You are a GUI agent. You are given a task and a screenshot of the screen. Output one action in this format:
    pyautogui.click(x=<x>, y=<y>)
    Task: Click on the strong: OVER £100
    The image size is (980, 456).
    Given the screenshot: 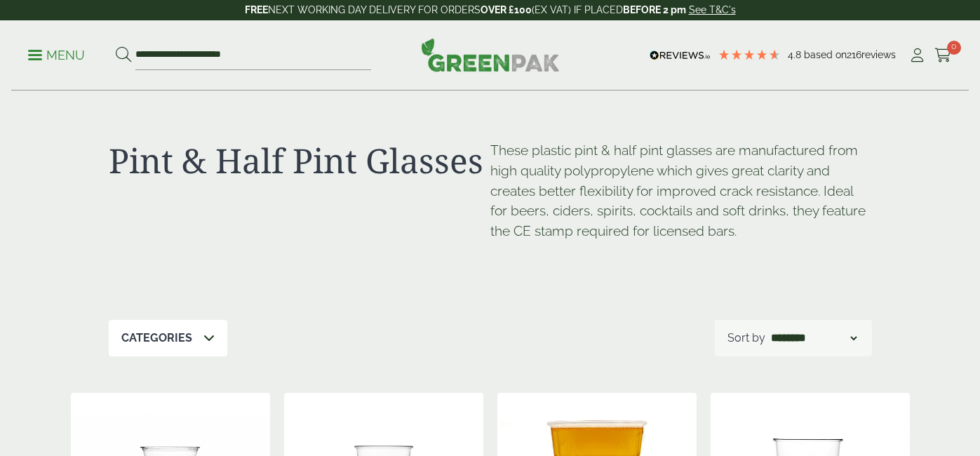 What is the action you would take?
    pyautogui.click(x=506, y=9)
    